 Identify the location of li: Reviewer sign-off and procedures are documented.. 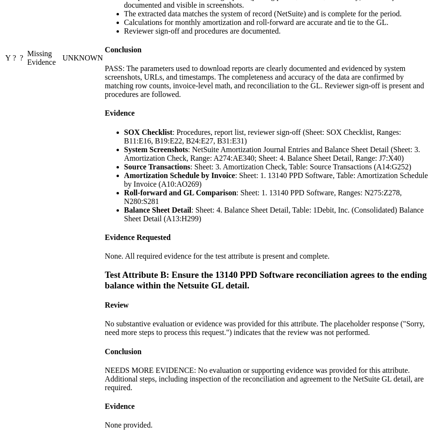
(276, 31).